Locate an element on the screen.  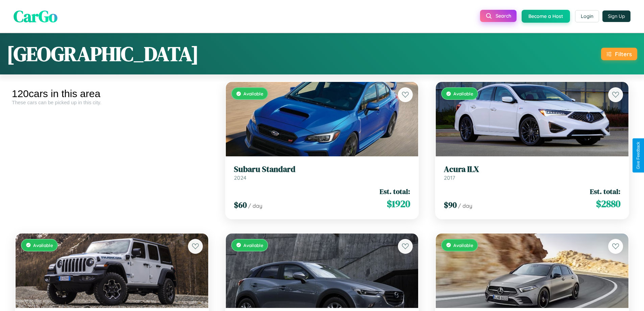
a: Subaru Standard2024 is located at coordinates (322, 172).